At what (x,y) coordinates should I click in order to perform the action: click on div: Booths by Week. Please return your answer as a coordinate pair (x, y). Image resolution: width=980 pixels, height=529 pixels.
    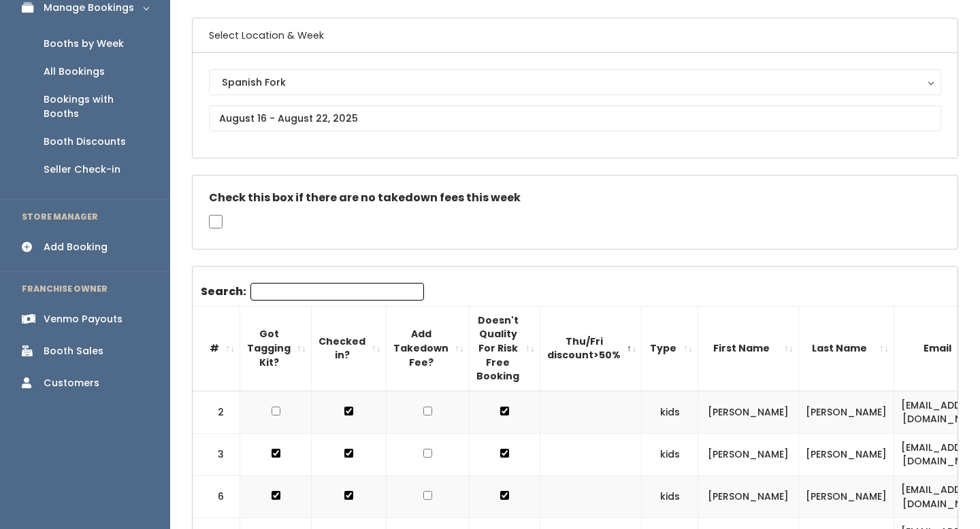
    Looking at the image, I should click on (83, 43).